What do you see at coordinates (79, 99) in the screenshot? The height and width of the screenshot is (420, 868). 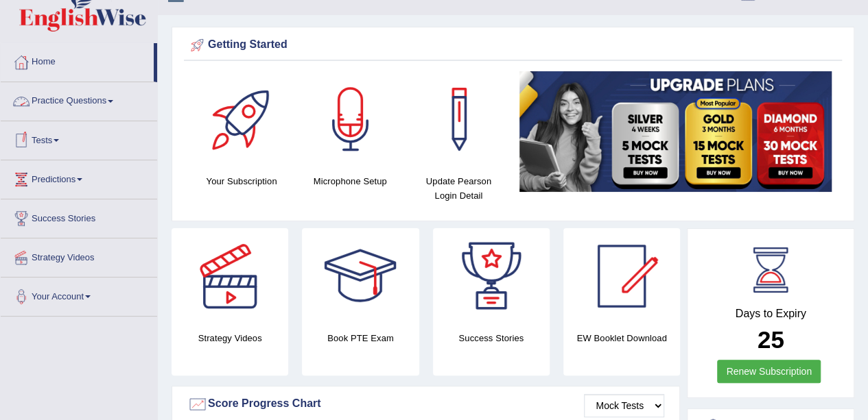 I see `a: Practice Questions` at bounding box center [79, 99].